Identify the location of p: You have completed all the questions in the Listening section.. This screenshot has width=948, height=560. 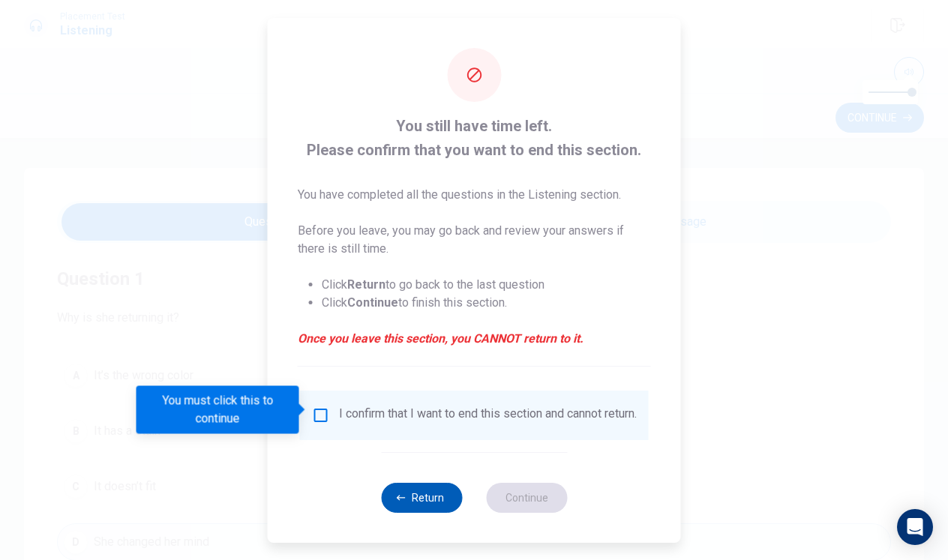
(474, 195).